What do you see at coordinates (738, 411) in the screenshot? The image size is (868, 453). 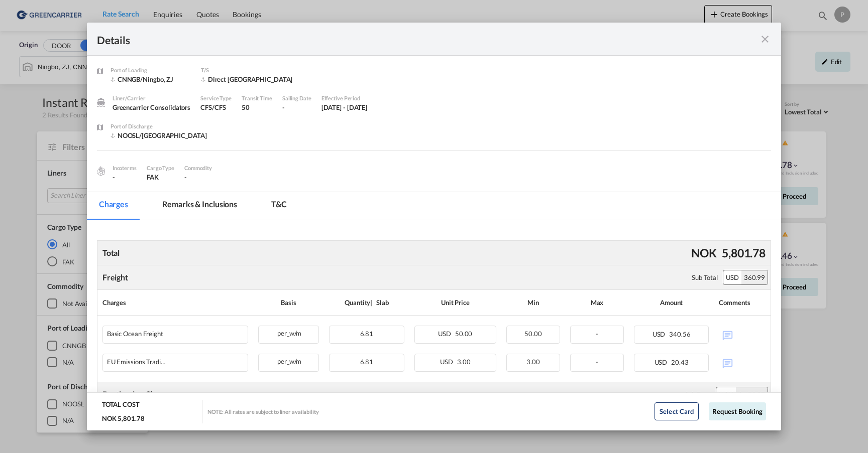 I see `button: Request Booking` at bounding box center [738, 411].